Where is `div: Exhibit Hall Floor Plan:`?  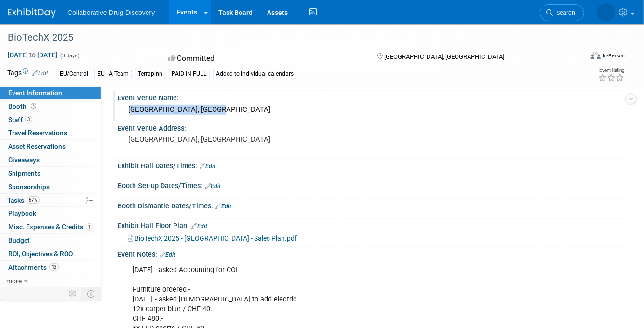
div: Exhibit Hall Floor Plan: is located at coordinates (371, 225).